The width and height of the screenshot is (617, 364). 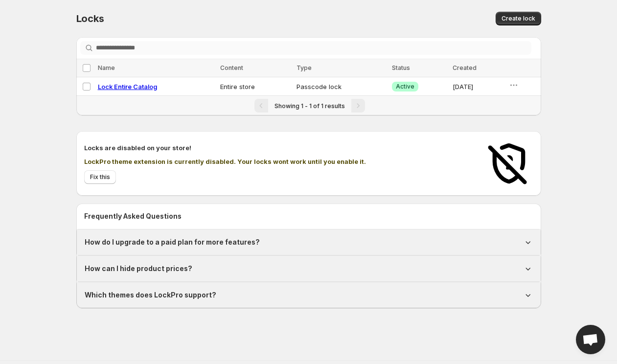 I want to click on span: Lock Entire Catalog, so click(x=127, y=87).